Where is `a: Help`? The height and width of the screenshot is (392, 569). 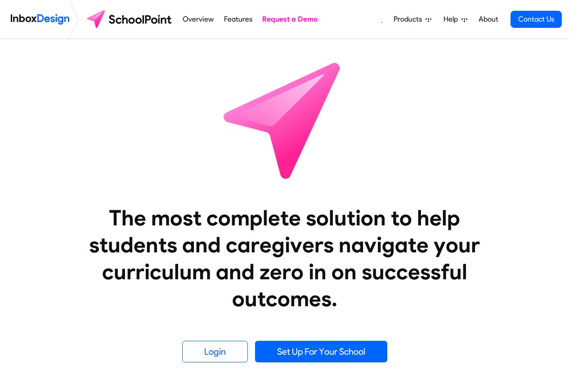
a: Help is located at coordinates (455, 19).